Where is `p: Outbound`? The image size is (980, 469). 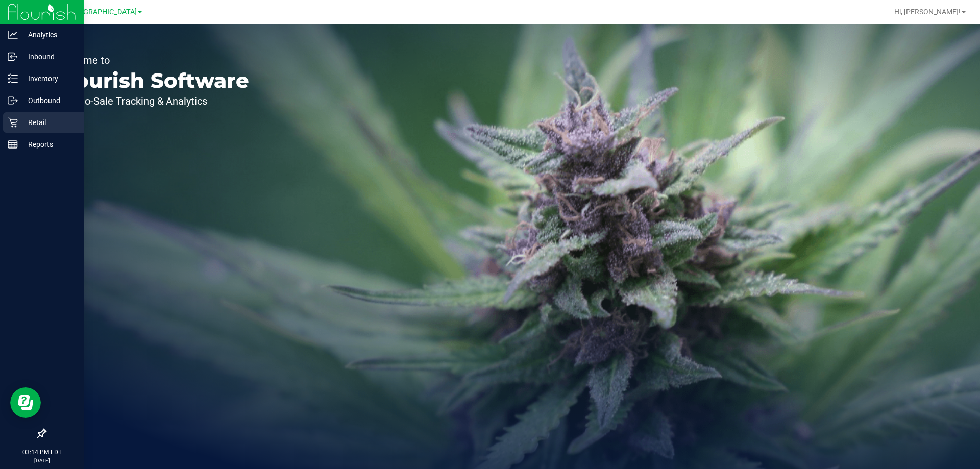 p: Outbound is located at coordinates (49, 101).